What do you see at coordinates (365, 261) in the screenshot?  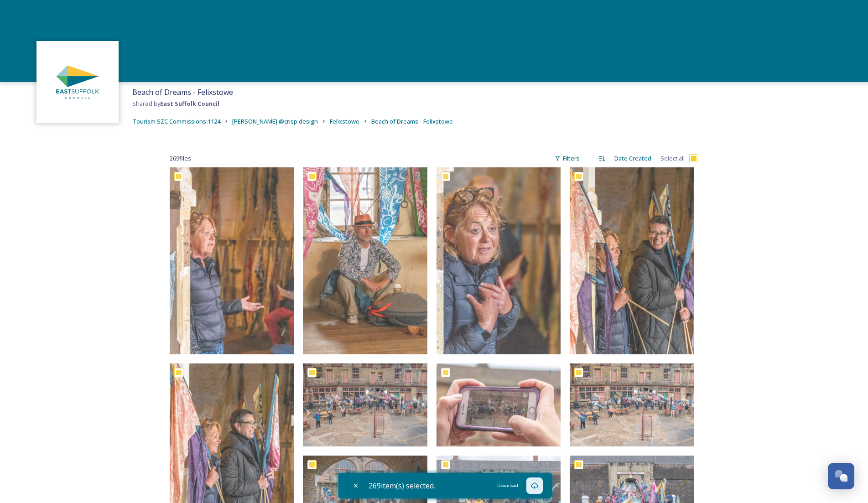 I see `img: Felixstowe_JamesCrisp@Crispdesign_270525 (149).jpg` at bounding box center [365, 261].